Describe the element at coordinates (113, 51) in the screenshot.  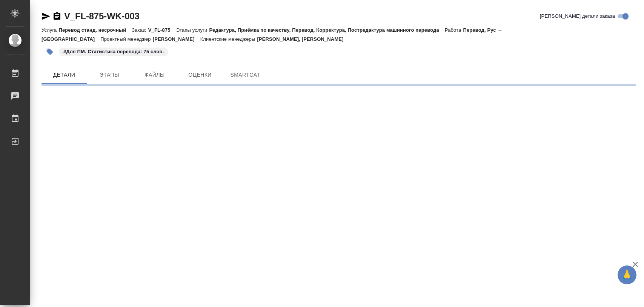
I see `span: Для ПМ. Статистика перевода: 75 слов.` at that location.